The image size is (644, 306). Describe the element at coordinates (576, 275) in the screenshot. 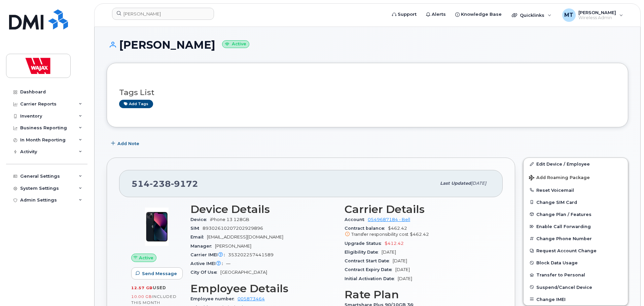

I see `button: Transfer to Personal` at that location.